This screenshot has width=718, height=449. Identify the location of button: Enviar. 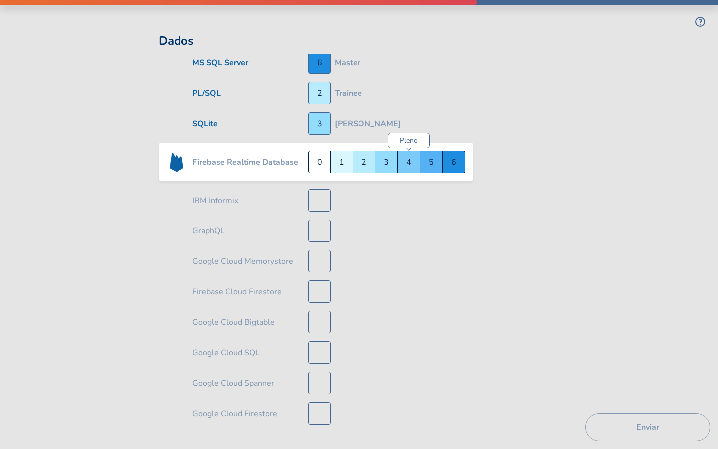
(647, 427).